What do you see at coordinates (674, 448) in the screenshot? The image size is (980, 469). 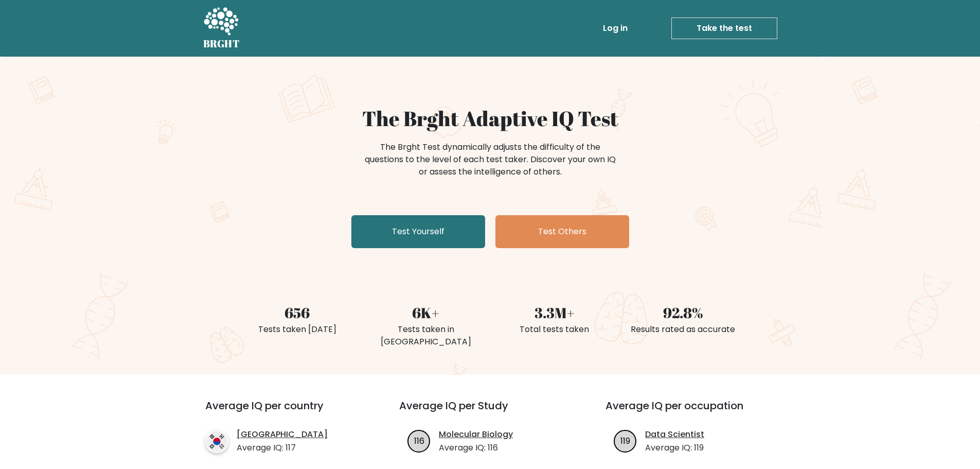 I see `p: Average IQ: 119` at bounding box center [674, 448].